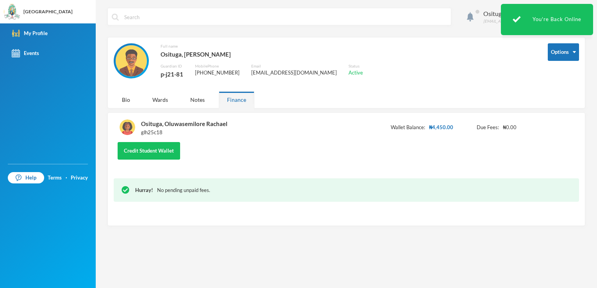  Describe the element at coordinates (184, 133) in the screenshot. I see `div: glh25c18` at that location.